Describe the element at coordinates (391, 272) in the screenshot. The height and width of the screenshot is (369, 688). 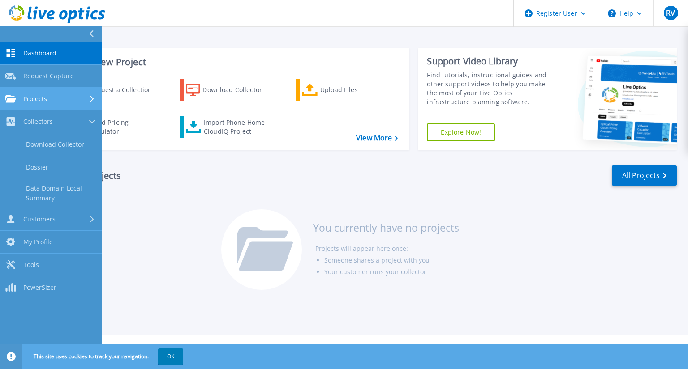
I see `li: Your customer runs your collector` at that location.